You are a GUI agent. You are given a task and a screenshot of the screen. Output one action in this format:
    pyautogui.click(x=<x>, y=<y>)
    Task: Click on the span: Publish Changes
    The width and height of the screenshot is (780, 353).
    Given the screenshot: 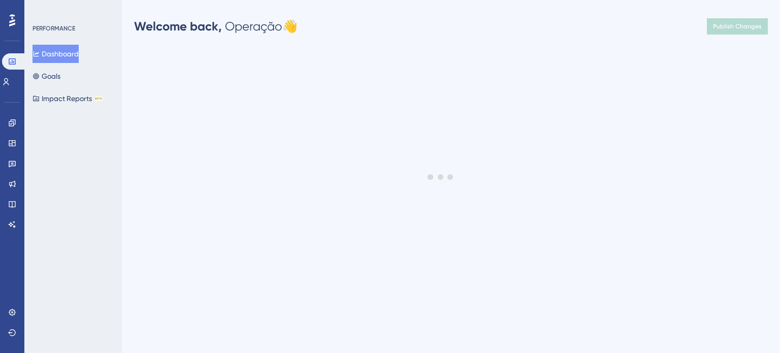 What is the action you would take?
    pyautogui.click(x=737, y=26)
    